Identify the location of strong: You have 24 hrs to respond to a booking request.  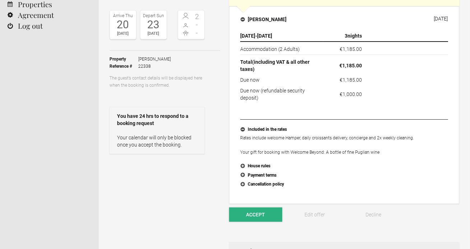
(157, 120).